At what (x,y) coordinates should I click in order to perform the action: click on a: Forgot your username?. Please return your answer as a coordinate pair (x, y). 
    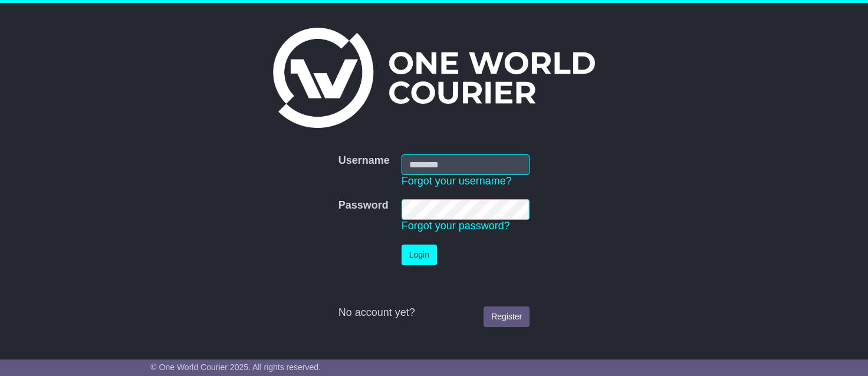
    Looking at the image, I should click on (457, 181).